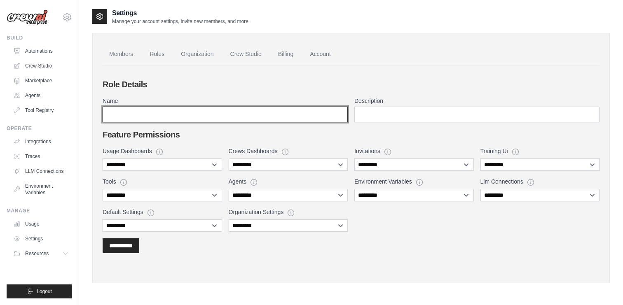  Describe the element at coordinates (41, 254) in the screenshot. I see `button: Resources` at that location.